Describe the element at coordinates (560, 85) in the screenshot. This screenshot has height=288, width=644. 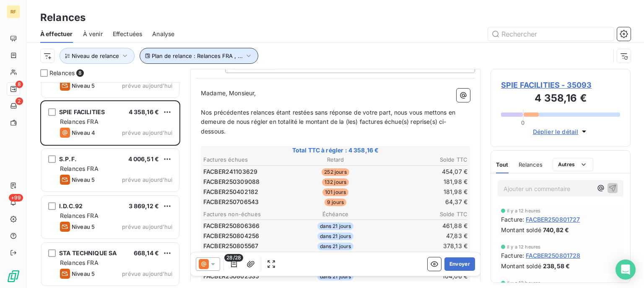
I see `span: SPIE FACILITIES - 35093` at that location.